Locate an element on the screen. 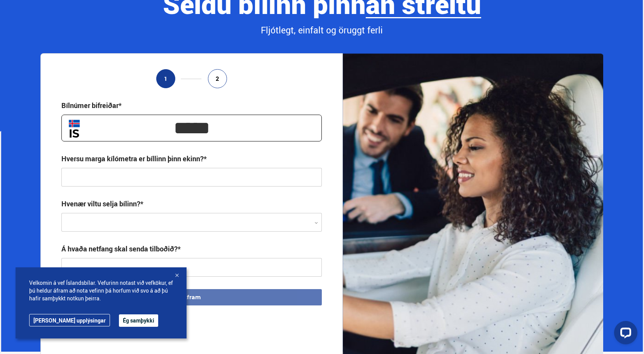 The image size is (644, 354). span: 1 is located at coordinates (166, 78).